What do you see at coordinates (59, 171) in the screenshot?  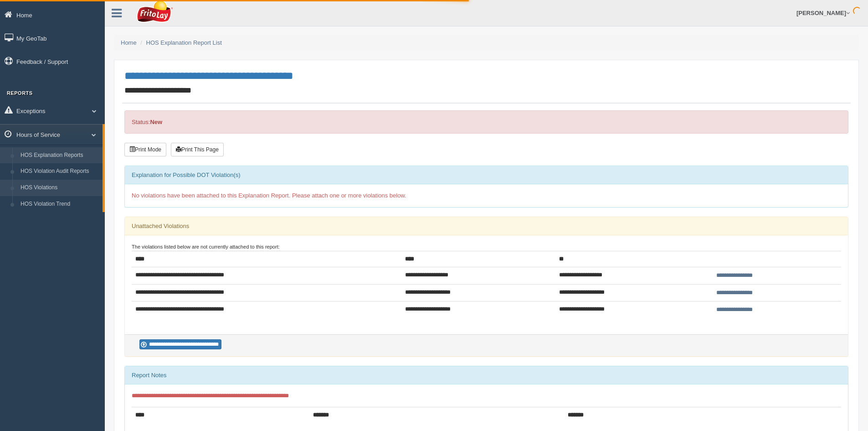 I see `a: HOS Violation Audit Reports` at bounding box center [59, 171].